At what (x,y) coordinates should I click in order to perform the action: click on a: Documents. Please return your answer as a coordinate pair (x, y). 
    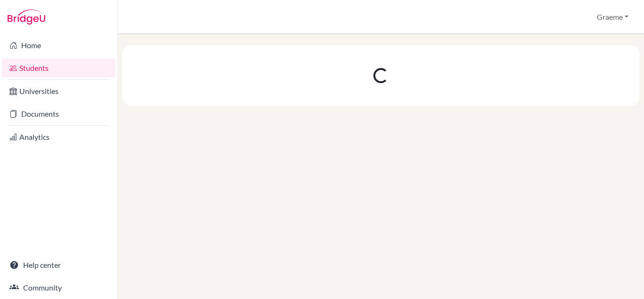
    Looking at the image, I should click on (59, 114).